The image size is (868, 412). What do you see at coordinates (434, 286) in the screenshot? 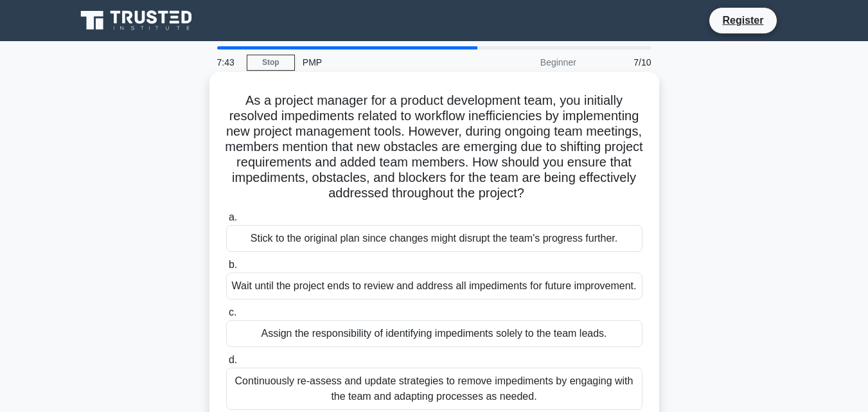
I see `div: Wait until the project ends to review and address all impediments for future improvement.` at bounding box center [434, 286].